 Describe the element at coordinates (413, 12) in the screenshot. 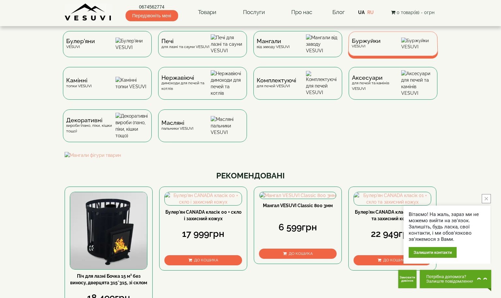

I see `button: 0 товар(ів) - 0грн` at that location.